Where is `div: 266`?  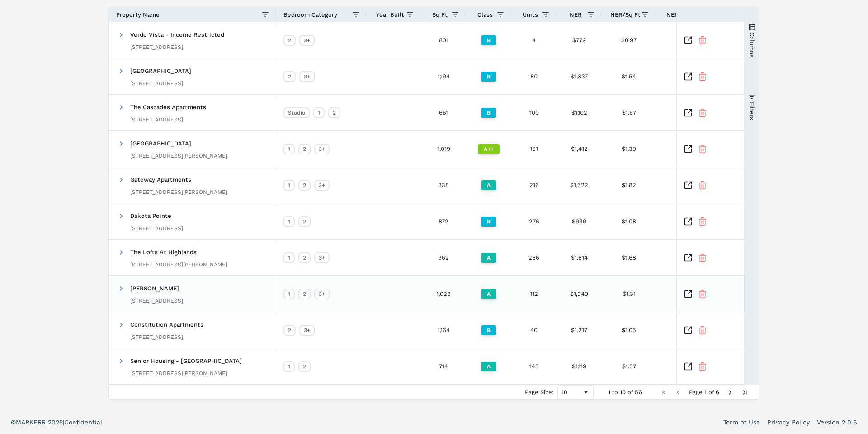 div: 266 is located at coordinates (534, 257).